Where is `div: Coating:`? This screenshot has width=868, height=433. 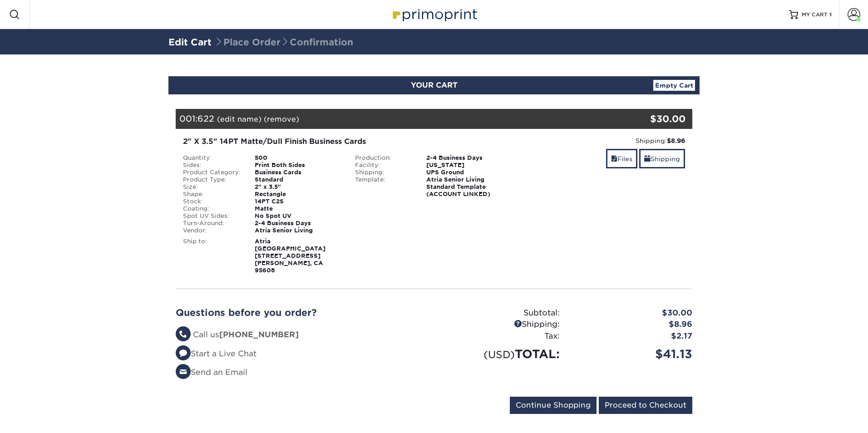
div: Coating: is located at coordinates (212, 209).